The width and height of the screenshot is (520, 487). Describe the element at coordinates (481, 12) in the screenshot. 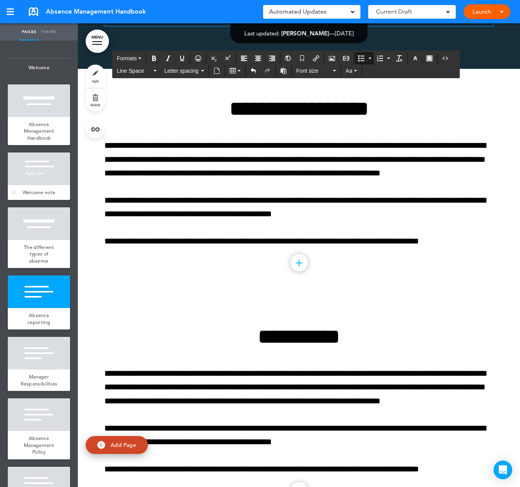

I see `a: Launch` at that location.